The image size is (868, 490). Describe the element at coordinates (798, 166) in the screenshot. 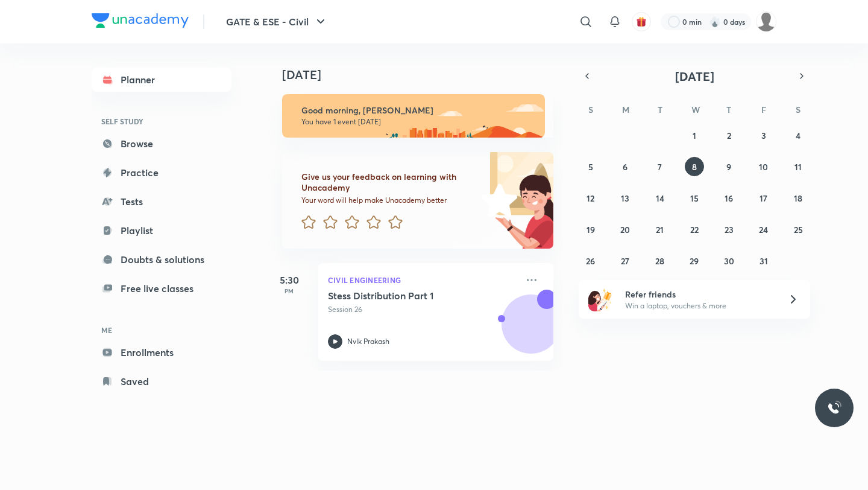

I see `button: October 11, 2025` at that location.